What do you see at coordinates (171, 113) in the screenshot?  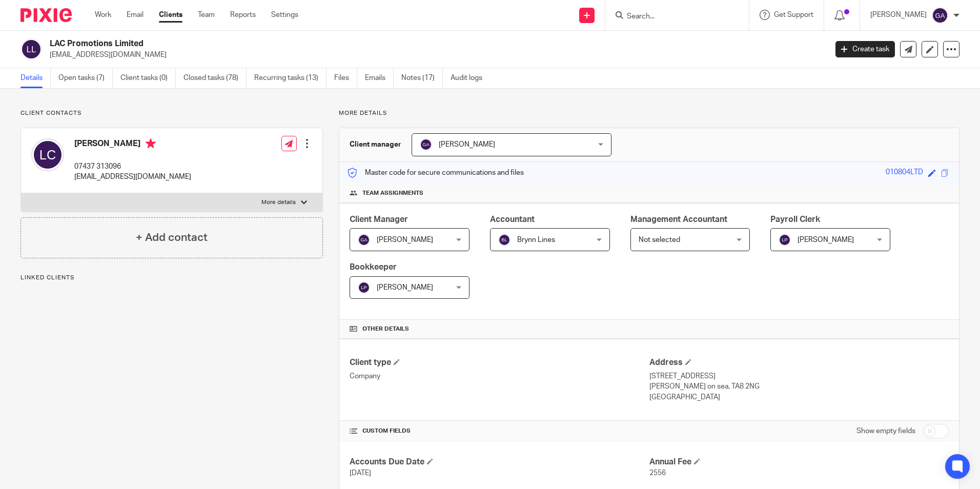 I see `p: Client contacts` at bounding box center [171, 113].